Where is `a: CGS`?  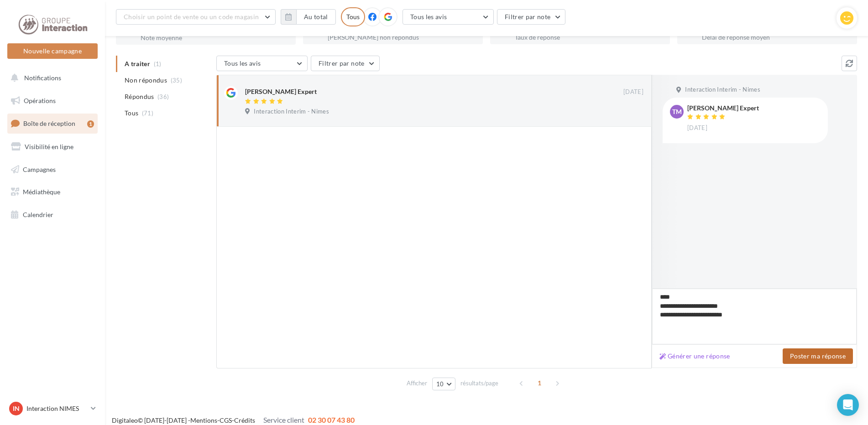 a: CGS is located at coordinates (226, 420).